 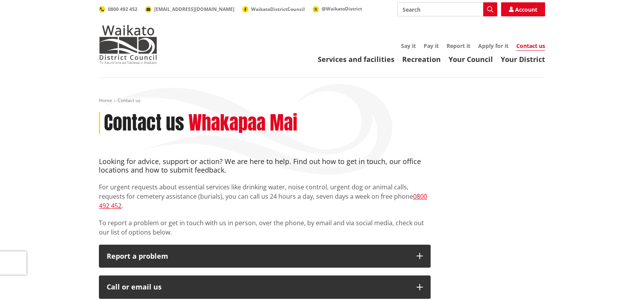 I want to click on a: Your District, so click(x=523, y=59).